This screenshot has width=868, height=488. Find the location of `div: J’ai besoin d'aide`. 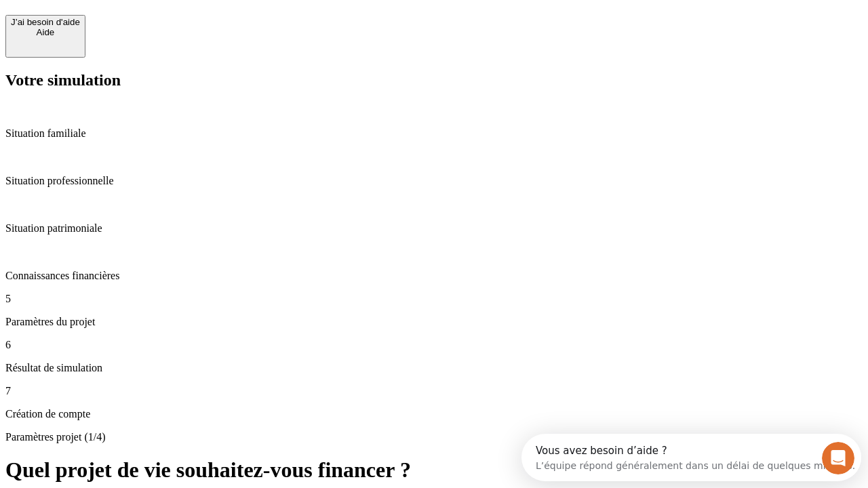

div: J’ai besoin d'aide is located at coordinates (46, 22).